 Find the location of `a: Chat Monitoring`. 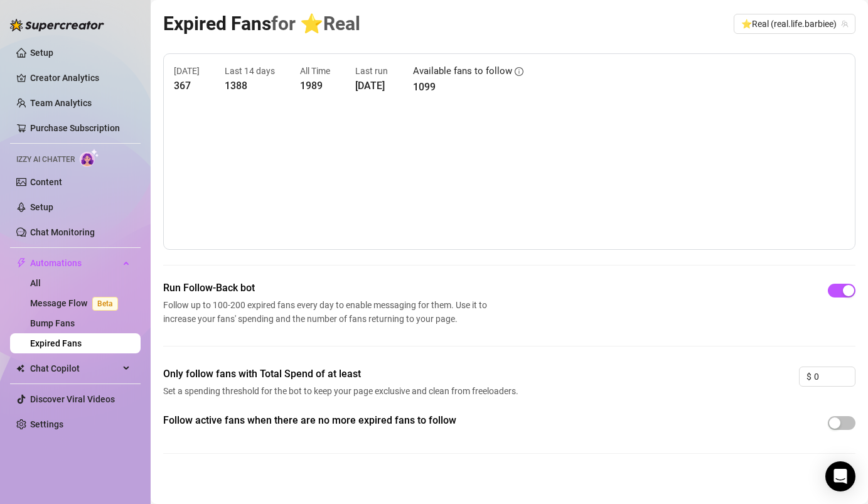

a: Chat Monitoring is located at coordinates (62, 232).